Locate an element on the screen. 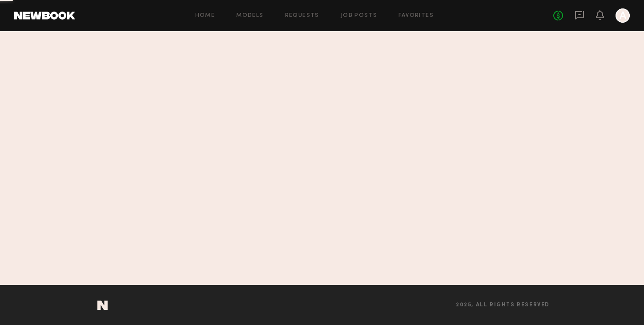 The image size is (644, 325). a: A is located at coordinates (623, 16).